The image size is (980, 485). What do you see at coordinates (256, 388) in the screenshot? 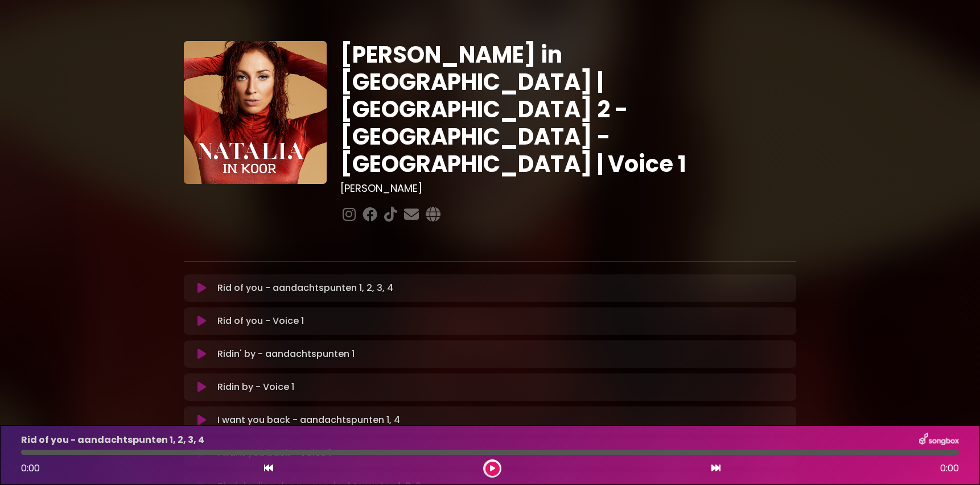
I see `p: Ridin by - Voice 1` at bounding box center [256, 388].